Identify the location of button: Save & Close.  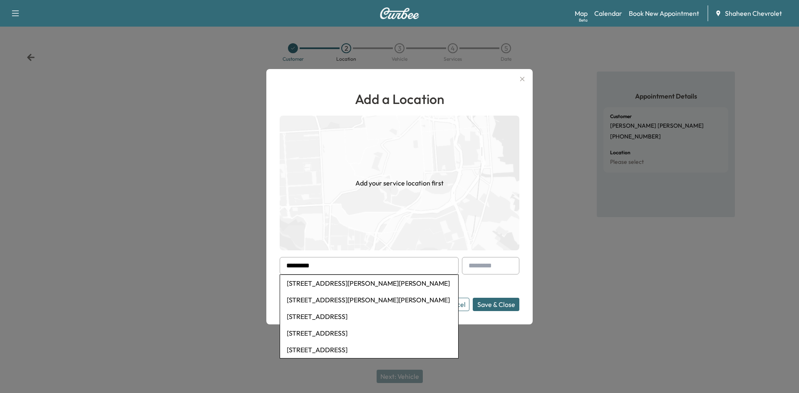
(496, 305).